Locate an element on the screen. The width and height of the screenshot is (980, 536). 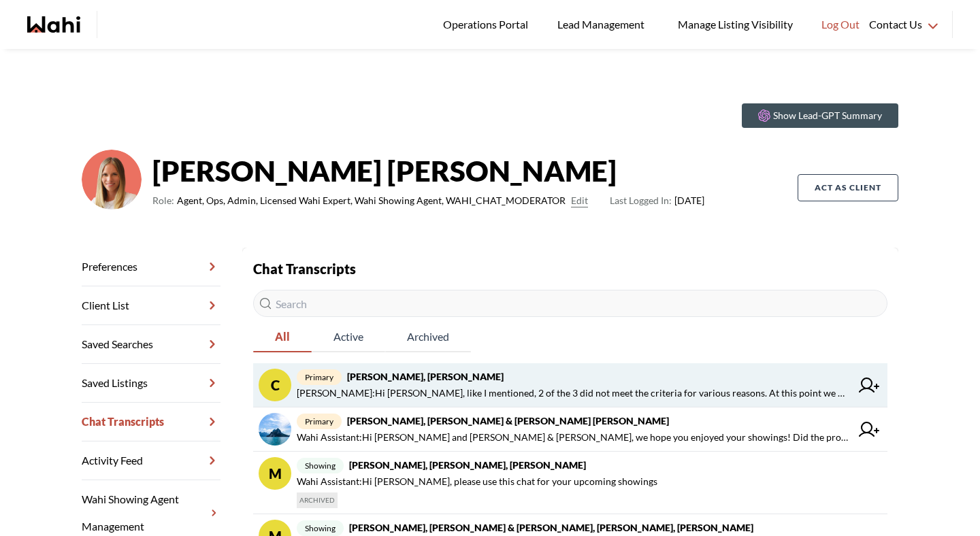
img: 0f07b375cde2b3f9.png is located at coordinates (112, 179).